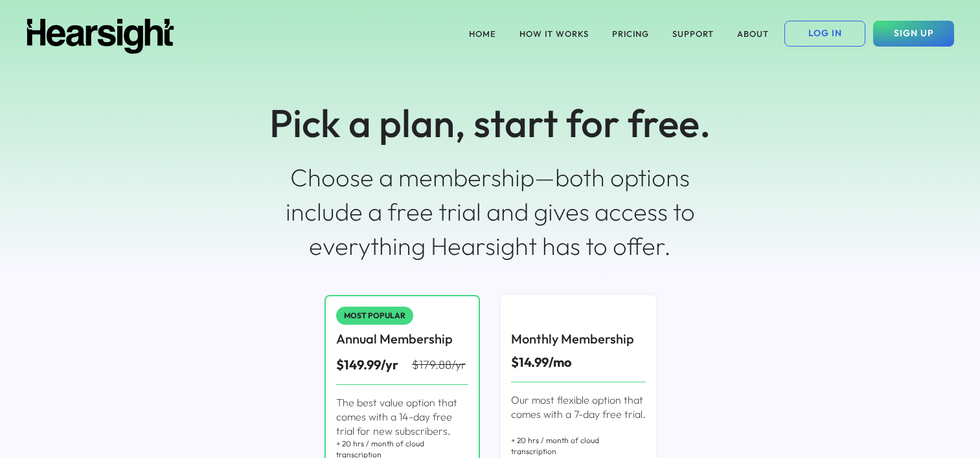 The height and width of the screenshot is (458, 980). What do you see at coordinates (541, 363) in the screenshot?
I see `div: $14.99/mo` at bounding box center [541, 363].